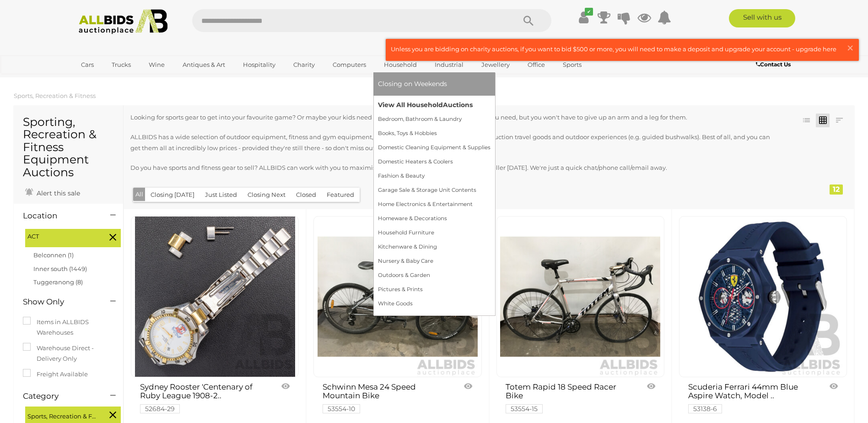  I want to click on a: Office, so click(536, 65).